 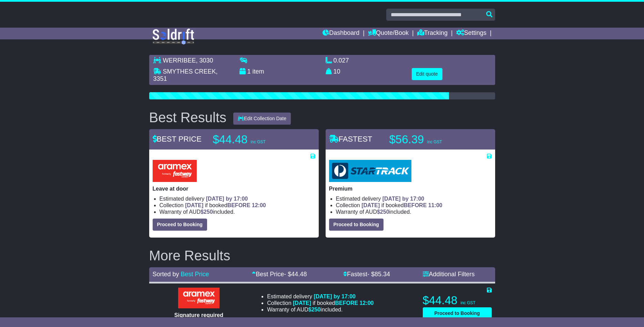 What do you see at coordinates (234, 189) in the screenshot?
I see `p: Leave at door` at bounding box center [234, 189].